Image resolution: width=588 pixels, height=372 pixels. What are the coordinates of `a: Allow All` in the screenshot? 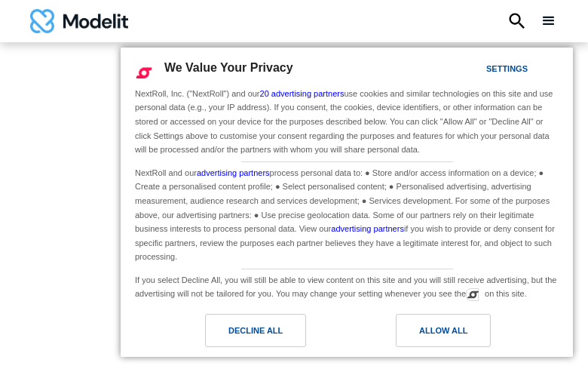 It's located at (456, 334).